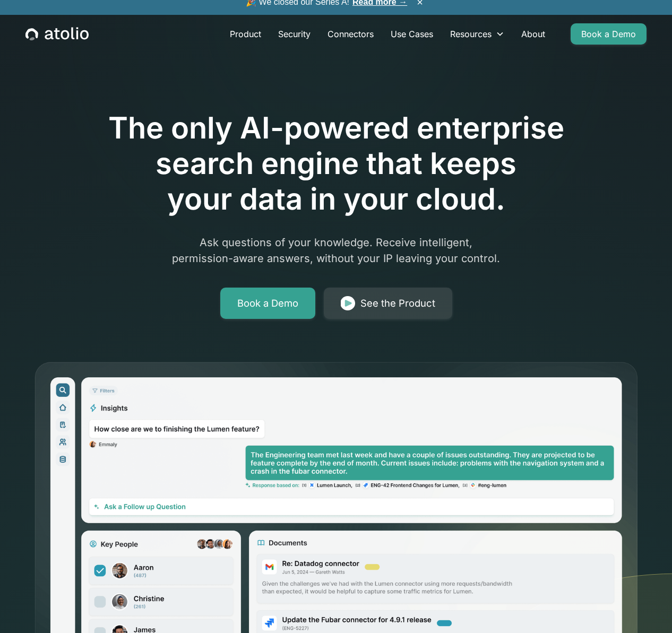 This screenshot has width=672, height=633. What do you see at coordinates (397, 303) in the screenshot?
I see `div: See the Product` at bounding box center [397, 303].